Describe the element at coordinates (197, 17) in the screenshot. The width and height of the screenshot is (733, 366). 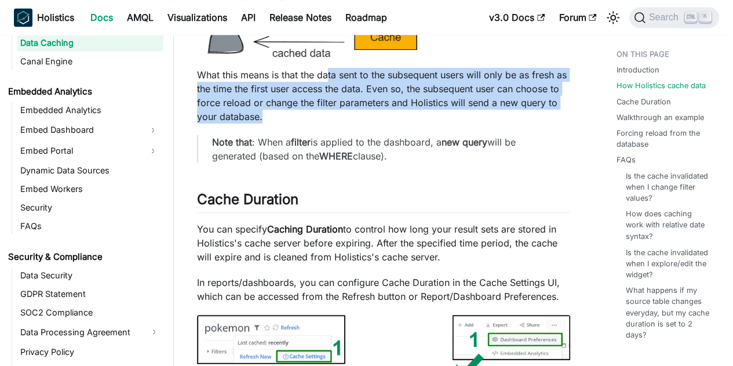
I see `a: Visualizations` at that location.